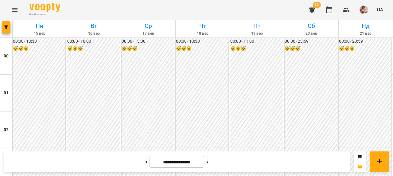 The width and height of the screenshot is (393, 176). I want to click on img: 598c81dcb499f295e991862bd3015a7d.JPG, so click(364, 10).